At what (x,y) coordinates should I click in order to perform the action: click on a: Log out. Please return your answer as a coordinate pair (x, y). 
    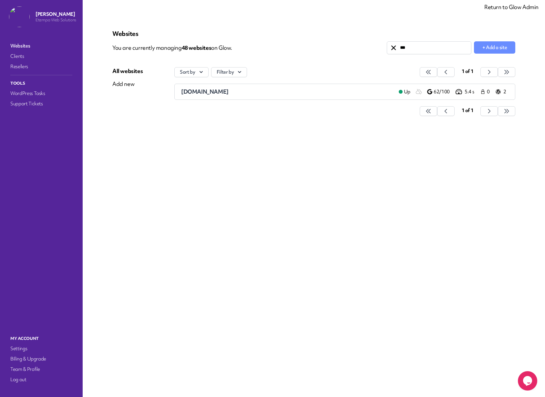
    Looking at the image, I should click on (41, 379).